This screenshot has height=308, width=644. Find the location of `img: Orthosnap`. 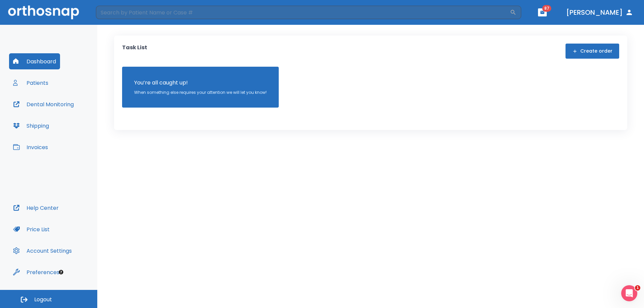

img: Orthosnap is located at coordinates (43, 12).